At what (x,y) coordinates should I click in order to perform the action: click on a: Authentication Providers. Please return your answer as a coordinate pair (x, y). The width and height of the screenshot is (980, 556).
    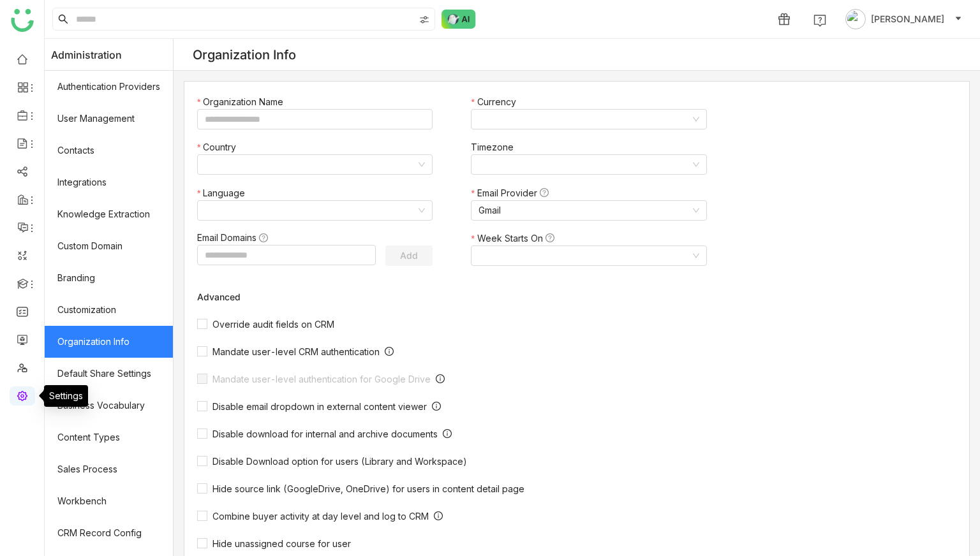
    Looking at the image, I should click on (108, 87).